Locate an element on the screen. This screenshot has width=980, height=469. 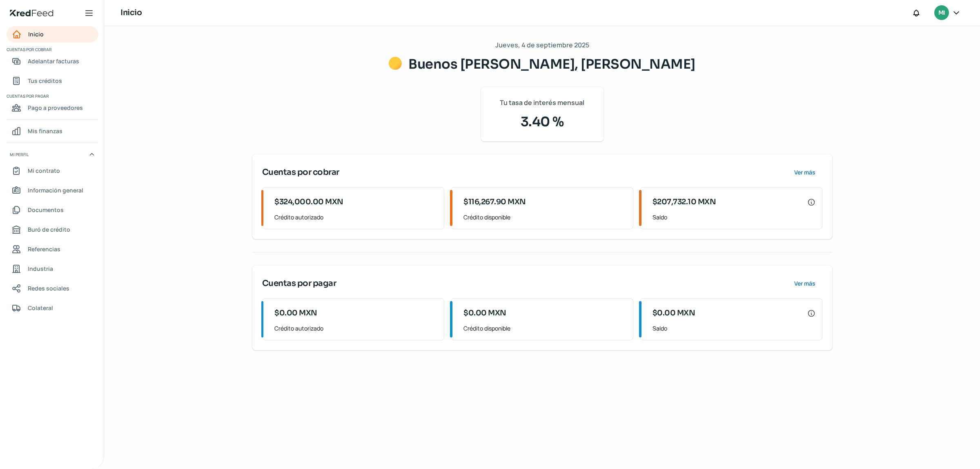
a: Referencias is located at coordinates (52, 250).